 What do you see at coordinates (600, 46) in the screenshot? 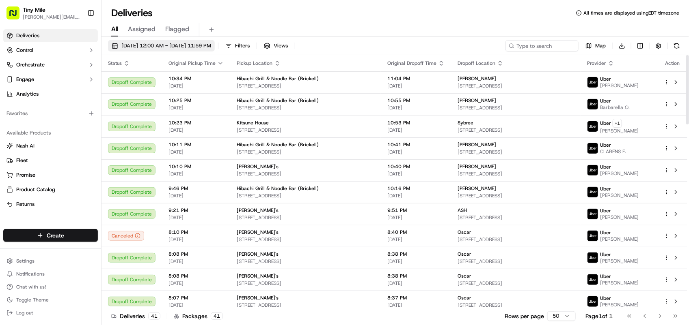
I see `span: Map` at bounding box center [600, 46].